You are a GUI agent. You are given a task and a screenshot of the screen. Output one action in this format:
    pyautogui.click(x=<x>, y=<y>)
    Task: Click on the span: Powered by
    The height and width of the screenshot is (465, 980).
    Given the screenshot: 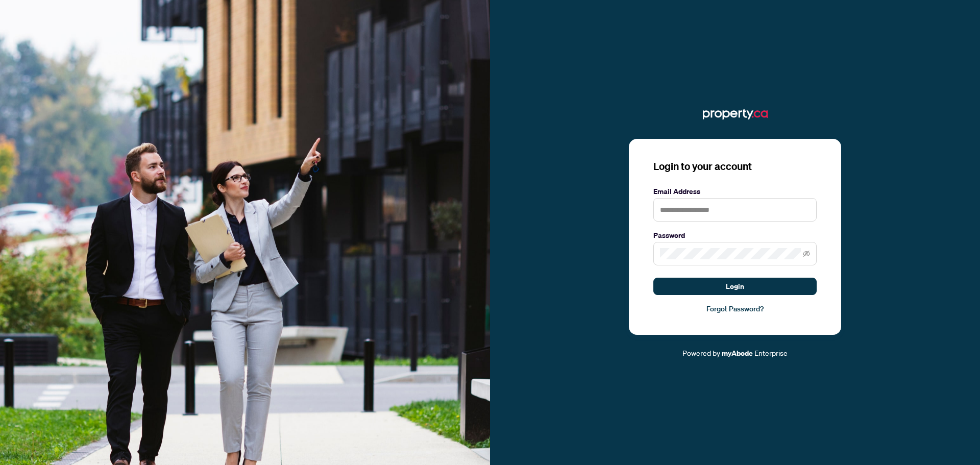 What is the action you would take?
    pyautogui.click(x=702, y=353)
    